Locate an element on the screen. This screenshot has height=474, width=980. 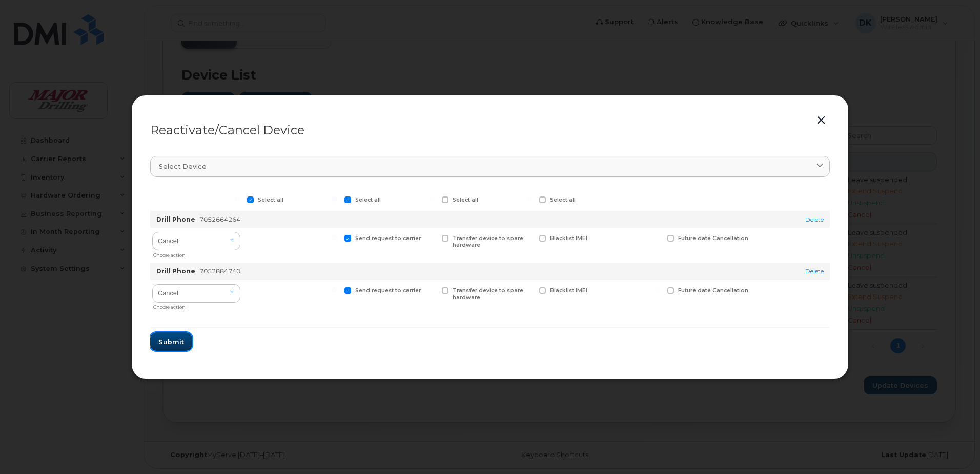
a: Select device is located at coordinates (490, 166).